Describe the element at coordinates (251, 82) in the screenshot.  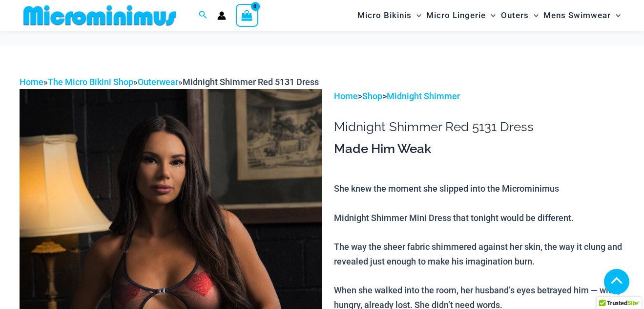
I see `span: Midnight Shimmer Red 5131 Dress` at that location.